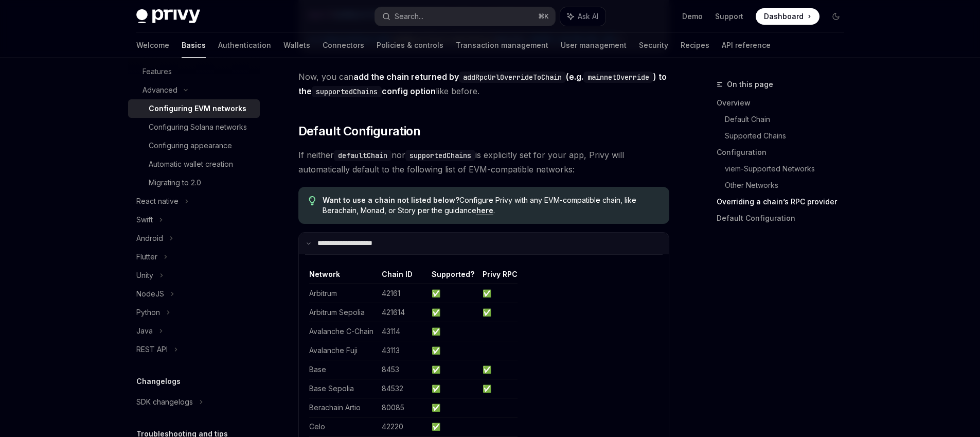 The height and width of the screenshot is (437, 980). I want to click on button: Ask AI, so click(582, 16).